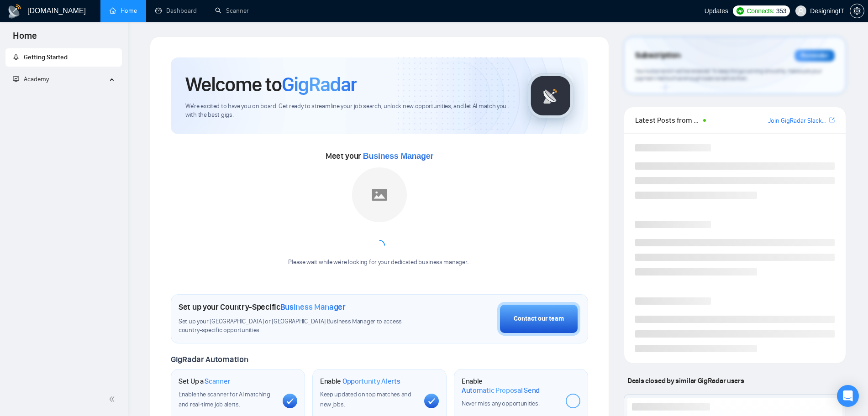 The height and width of the screenshot is (416, 868). Describe the element at coordinates (113, 399) in the screenshot. I see `span: double-left` at that location.